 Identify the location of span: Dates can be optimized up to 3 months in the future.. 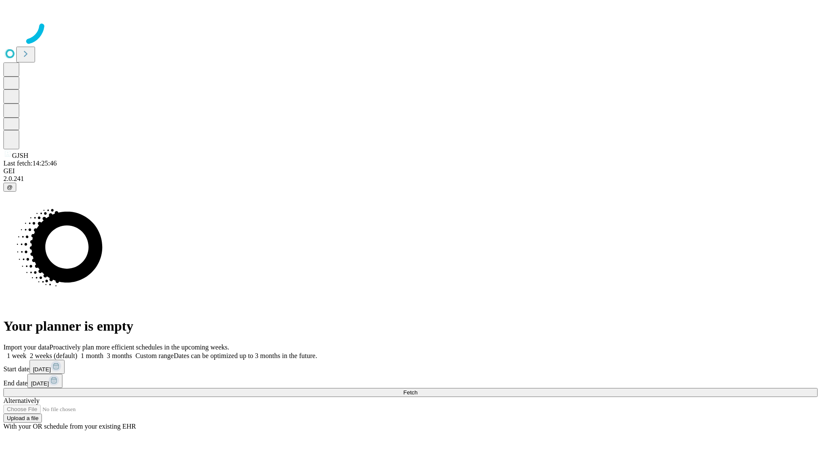
(245, 355).